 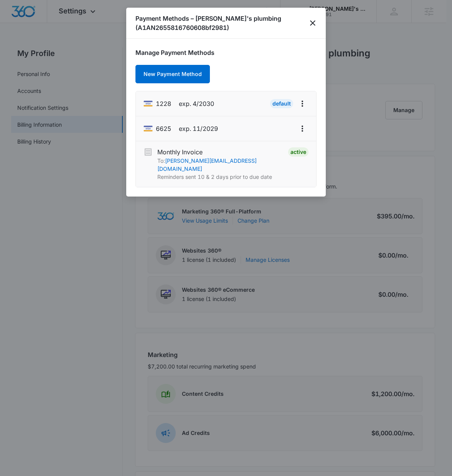 I want to click on h1: Manage Payment Methods, so click(x=226, y=53).